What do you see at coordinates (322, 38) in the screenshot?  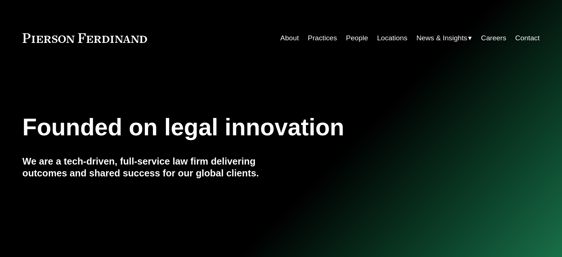 I see `a: Practices` at bounding box center [322, 38].